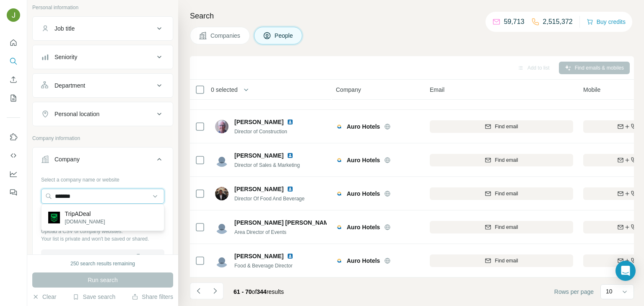 The image size is (644, 306). What do you see at coordinates (103, 114) in the screenshot?
I see `button: Personal location` at bounding box center [103, 114].